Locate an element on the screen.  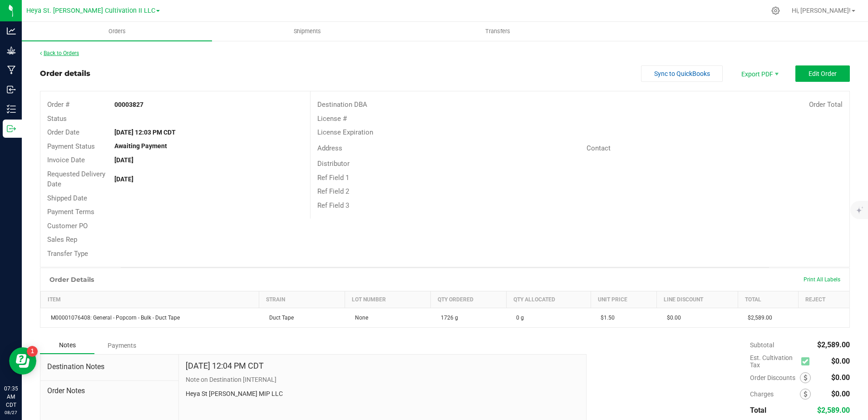
span: Orders is located at coordinates (117, 31).